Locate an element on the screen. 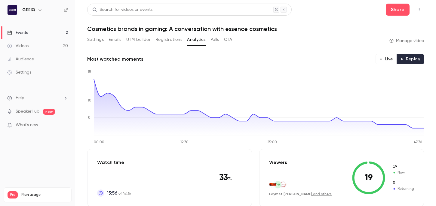  button: Live is located at coordinates (386, 59).